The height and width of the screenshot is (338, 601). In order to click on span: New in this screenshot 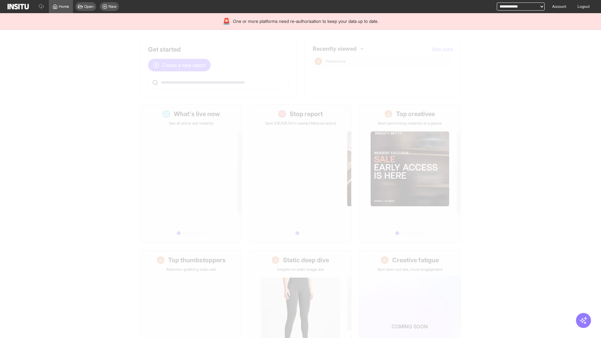, I will do `click(112, 7)`.